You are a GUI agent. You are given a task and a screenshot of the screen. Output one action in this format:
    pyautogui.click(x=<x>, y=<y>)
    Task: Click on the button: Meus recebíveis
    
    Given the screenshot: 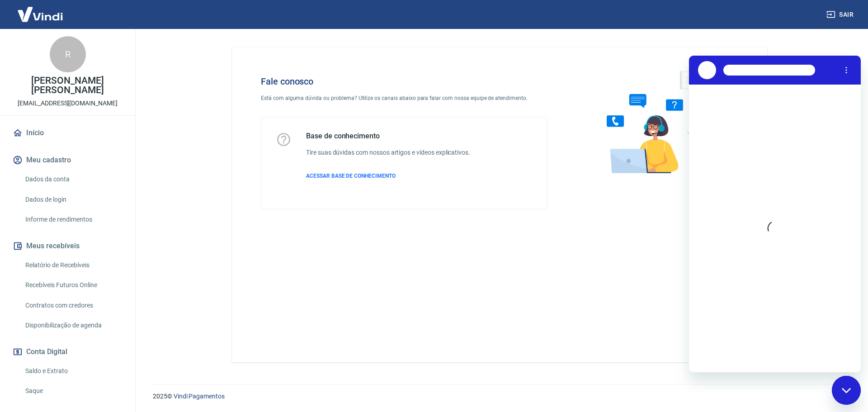 What is the action you would take?
    pyautogui.click(x=67, y=246)
    